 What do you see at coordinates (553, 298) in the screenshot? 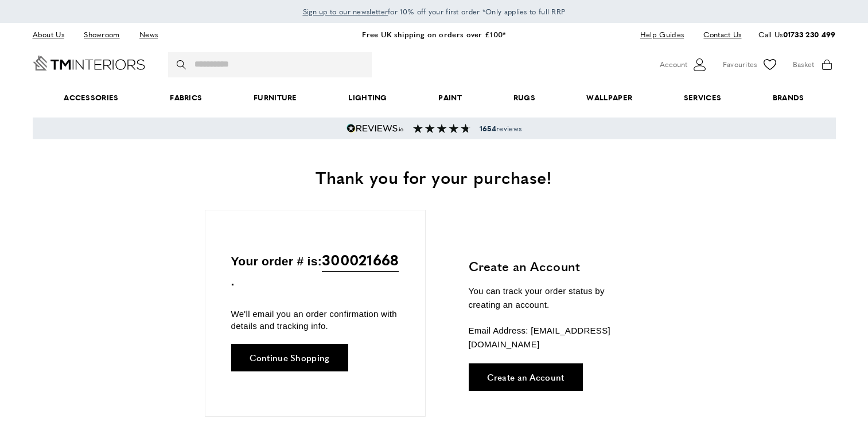
I see `p: You can track your order status by creating an account.` at bounding box center [553, 298].